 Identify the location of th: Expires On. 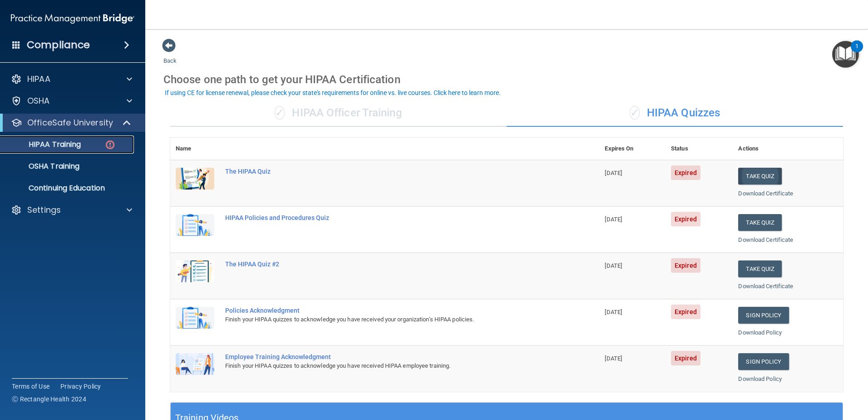
(633, 148).